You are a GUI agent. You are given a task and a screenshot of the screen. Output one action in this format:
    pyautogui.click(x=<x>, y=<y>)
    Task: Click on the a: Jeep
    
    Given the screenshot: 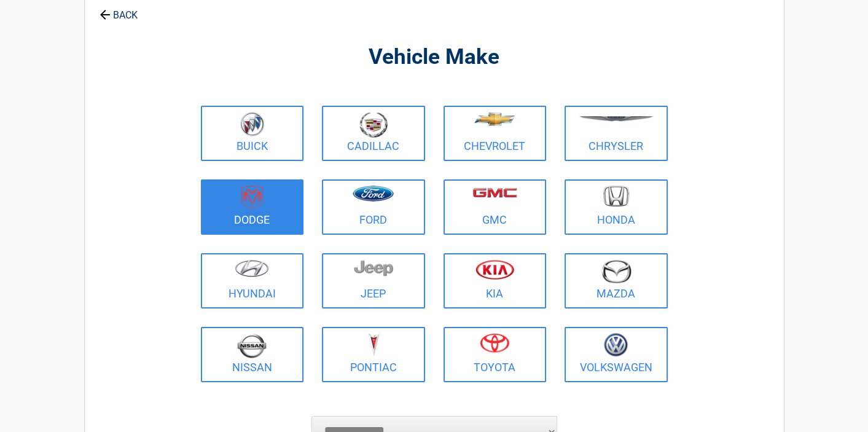 What is the action you would take?
    pyautogui.click(x=373, y=281)
    